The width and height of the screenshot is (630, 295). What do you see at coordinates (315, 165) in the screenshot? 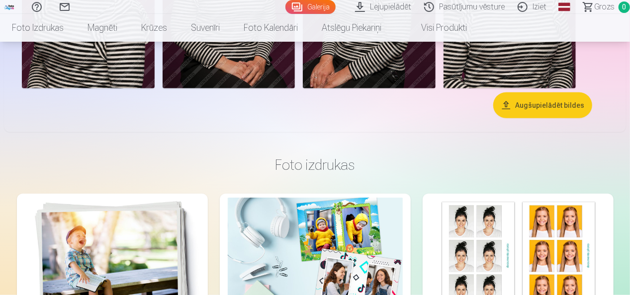
I see `h3: Foto izdrukas` at bounding box center [315, 165].